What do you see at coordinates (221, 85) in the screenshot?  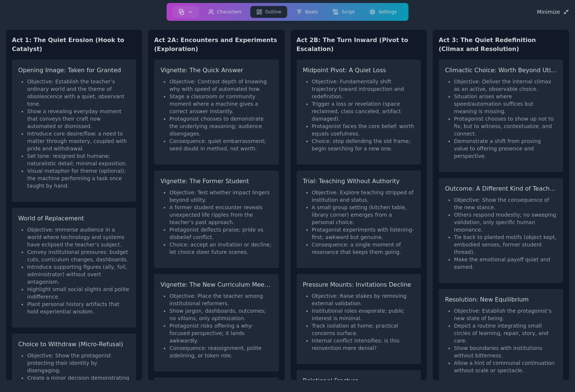 I see `li: Objective: Contrast depth of knowing why with speed of automated how.` at bounding box center [221, 85].